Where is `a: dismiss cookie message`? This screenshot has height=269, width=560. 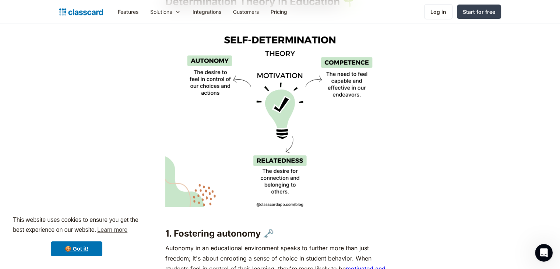 a: dismiss cookie message is located at coordinates (77, 249).